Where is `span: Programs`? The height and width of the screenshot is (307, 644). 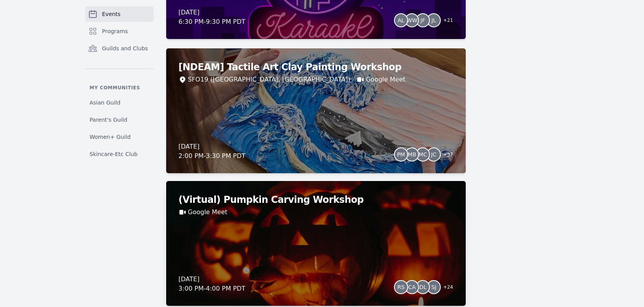
span: Programs is located at coordinates (115, 32).